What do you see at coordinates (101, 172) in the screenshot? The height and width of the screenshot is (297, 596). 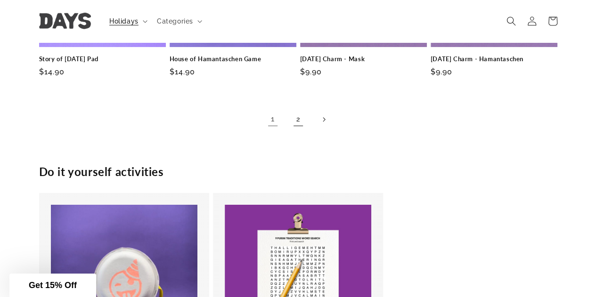 I see `h2: Do it yourself activities` at bounding box center [101, 172].